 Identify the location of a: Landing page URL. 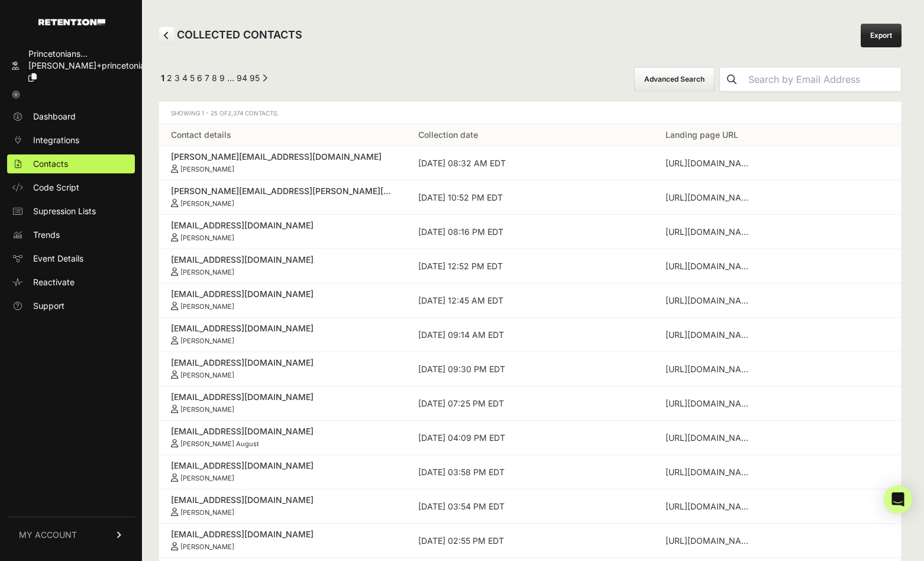
(701, 135).